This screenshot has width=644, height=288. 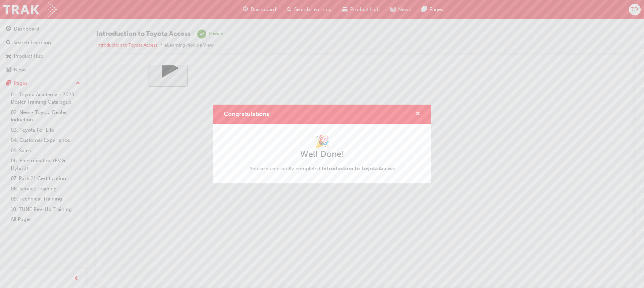 What do you see at coordinates (417, 114) in the screenshot?
I see `button: cross-icon` at bounding box center [417, 114].